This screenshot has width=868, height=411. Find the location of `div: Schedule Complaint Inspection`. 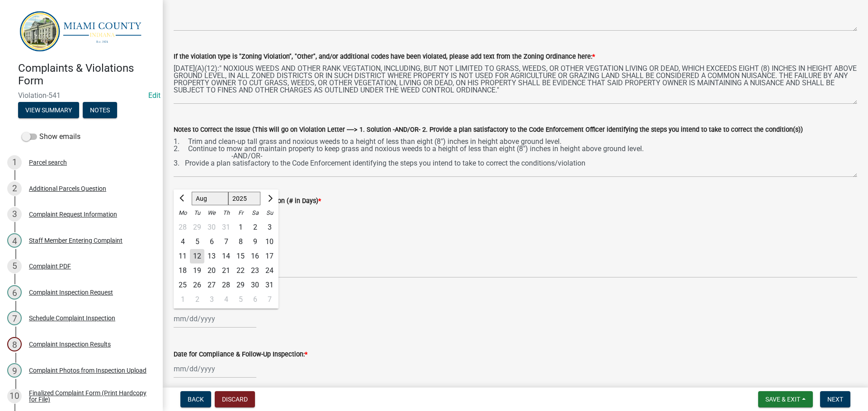

div: Schedule Complaint Inspection is located at coordinates (72, 318).